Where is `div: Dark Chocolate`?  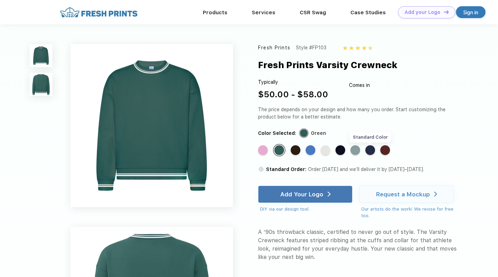 div: Dark Chocolate is located at coordinates (296, 150).